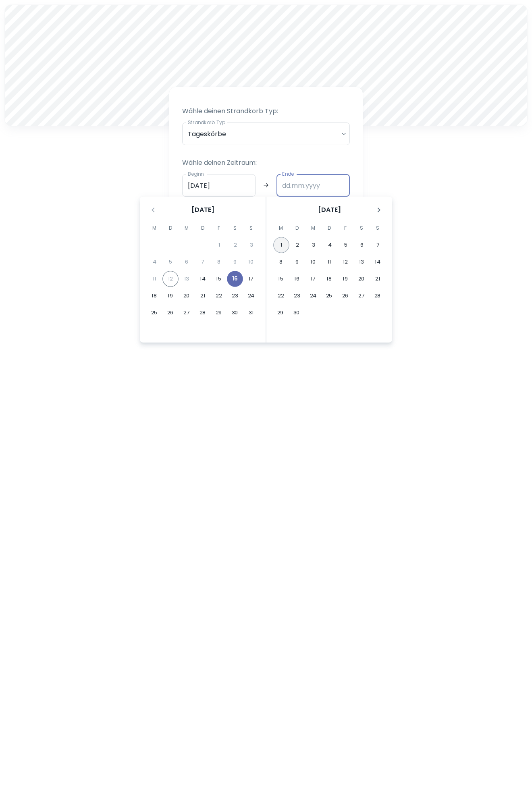 The width and height of the screenshot is (532, 808). Describe the element at coordinates (297, 245) in the screenshot. I see `button: 2` at that location.